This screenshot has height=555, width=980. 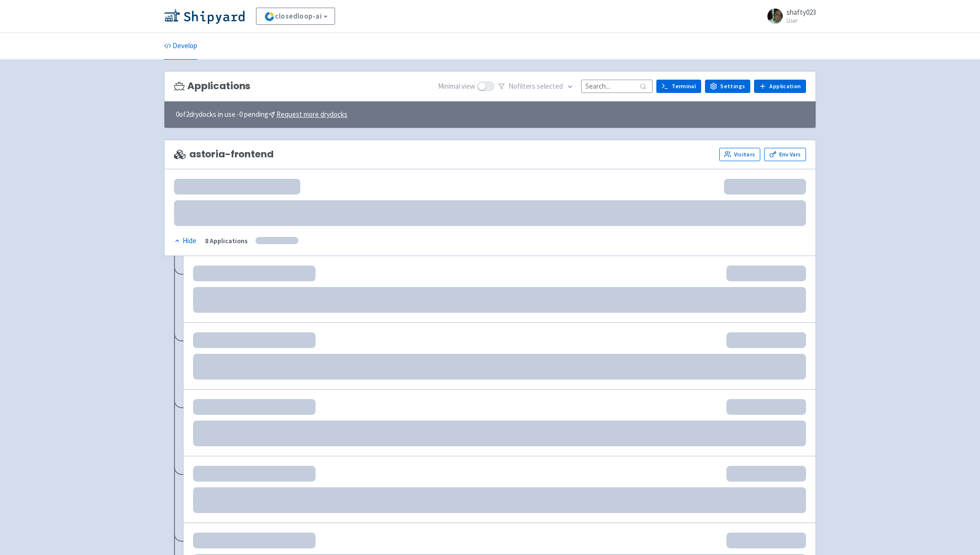 What do you see at coordinates (536, 86) in the screenshot?
I see `span: No filter s` at bounding box center [536, 86].